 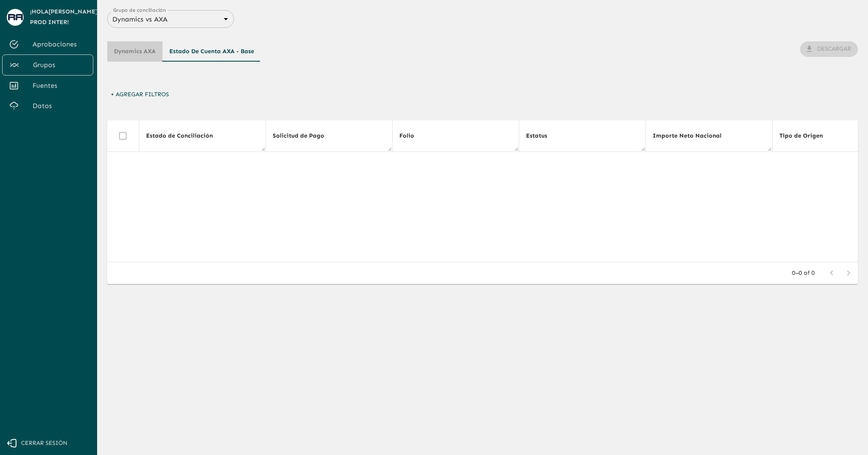 What do you see at coordinates (139, 9) in the screenshot?
I see `label: Grupo de conciliación` at bounding box center [139, 9].